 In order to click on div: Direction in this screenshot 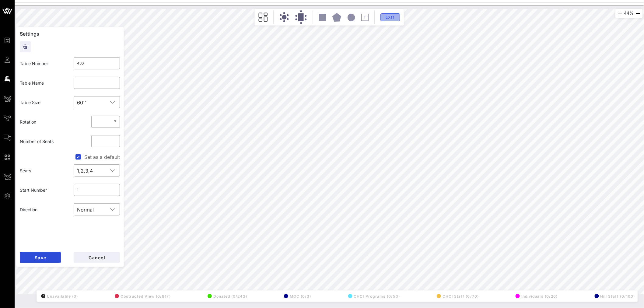, I will do `click(43, 210)`.